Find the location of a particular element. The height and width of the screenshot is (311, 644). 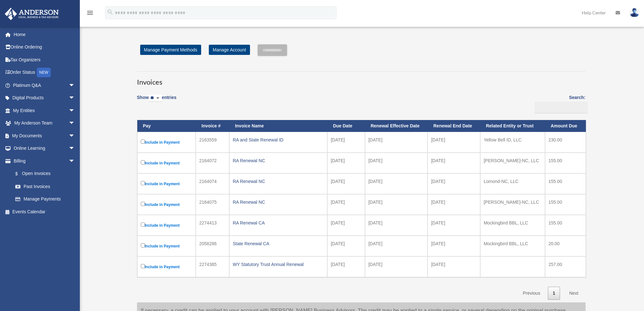

input: Search: is located at coordinates (561, 108).